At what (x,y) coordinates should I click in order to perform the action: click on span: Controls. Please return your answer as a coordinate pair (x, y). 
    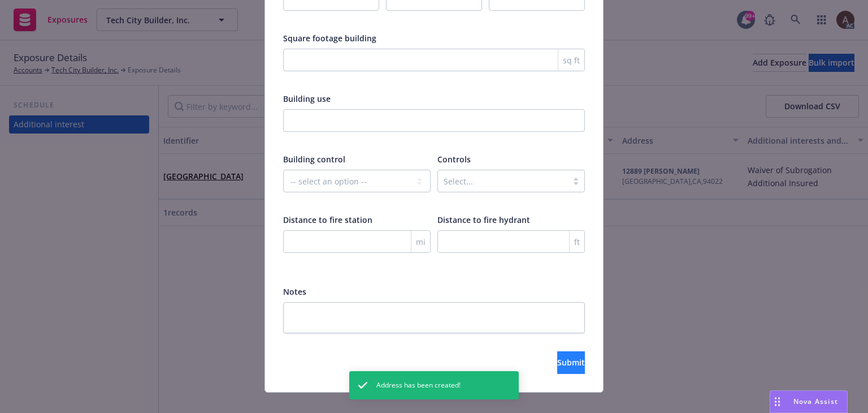
    Looking at the image, I should click on (454, 159).